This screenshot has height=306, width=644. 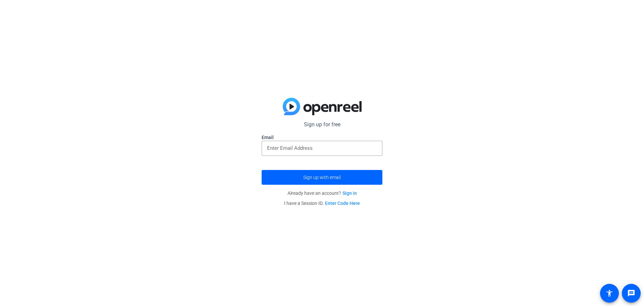 What do you see at coordinates (322, 137) in the screenshot?
I see `label: Email` at bounding box center [322, 137].